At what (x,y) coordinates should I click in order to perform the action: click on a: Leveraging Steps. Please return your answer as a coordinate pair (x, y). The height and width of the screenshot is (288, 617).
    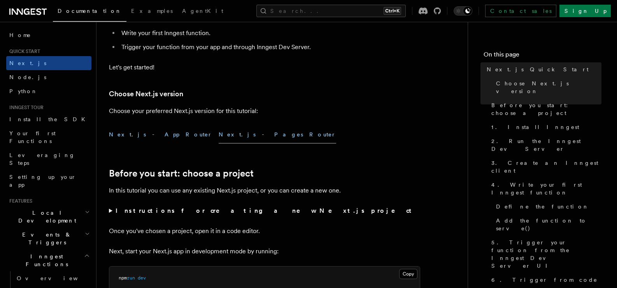
    Looking at the image, I should click on (49, 159).